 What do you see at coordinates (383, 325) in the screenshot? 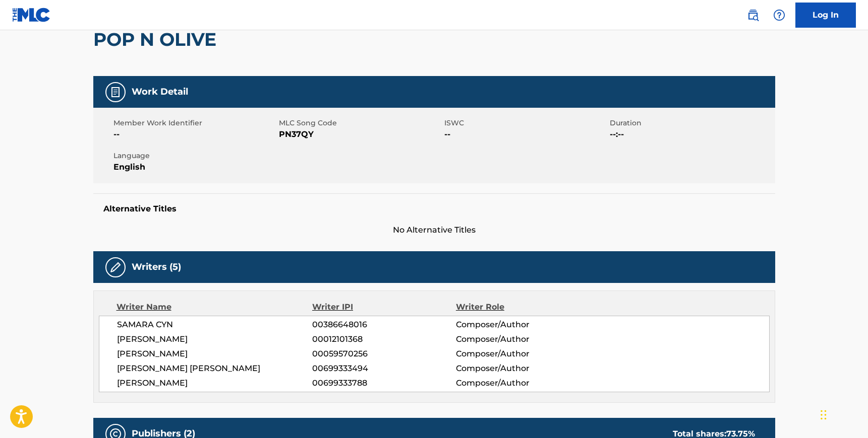
I see `span: 00386648016` at bounding box center [383, 325].